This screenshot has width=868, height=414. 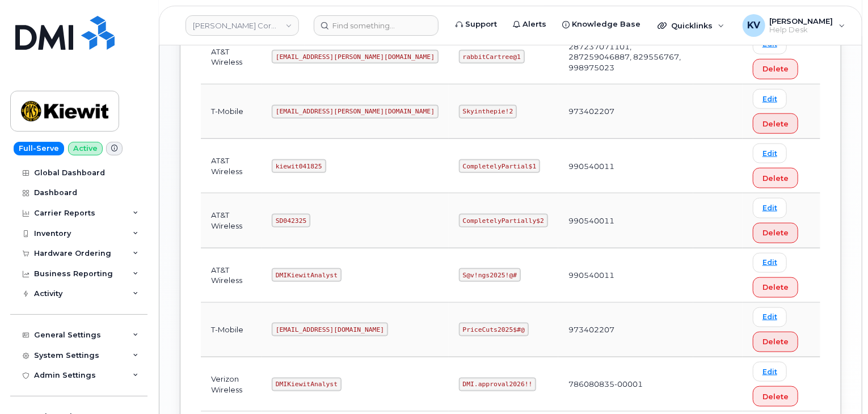 I want to click on td: Verizon Wireless, so click(x=231, y=385).